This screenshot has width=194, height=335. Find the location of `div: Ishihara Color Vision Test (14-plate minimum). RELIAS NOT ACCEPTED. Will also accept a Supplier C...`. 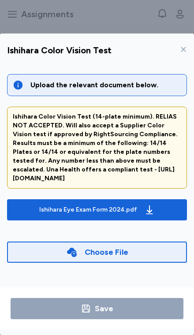

div: Ishihara Color Vision Test (14-plate minimum). RELIAS NOT ACCEPTED. Will also accept a Supplier C... is located at coordinates (97, 148).